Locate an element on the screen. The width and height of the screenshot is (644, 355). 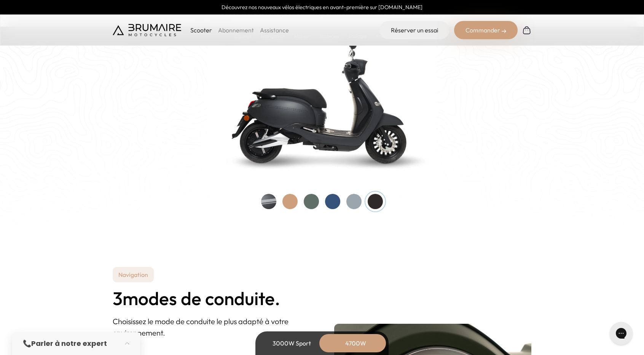
p: Navigation is located at coordinates (133, 275).